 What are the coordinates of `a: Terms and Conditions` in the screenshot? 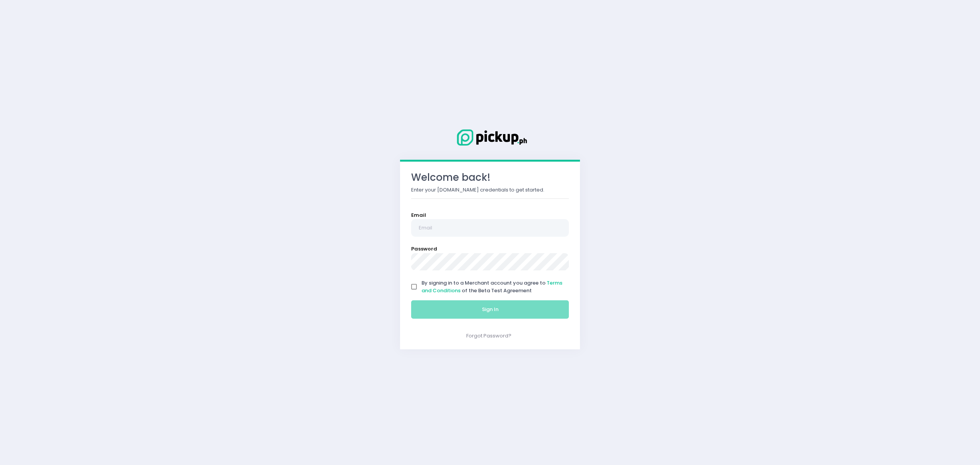 It's located at (492, 287).